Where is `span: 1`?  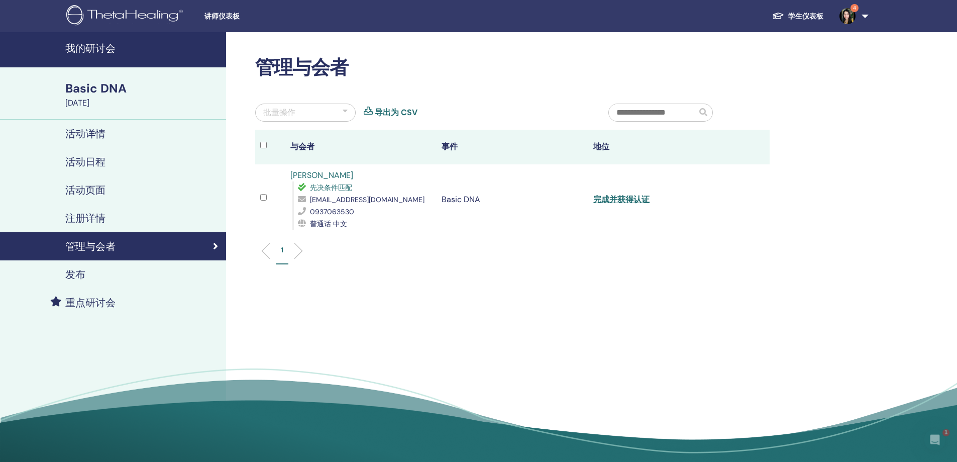
span: 1 is located at coordinates (947, 431).